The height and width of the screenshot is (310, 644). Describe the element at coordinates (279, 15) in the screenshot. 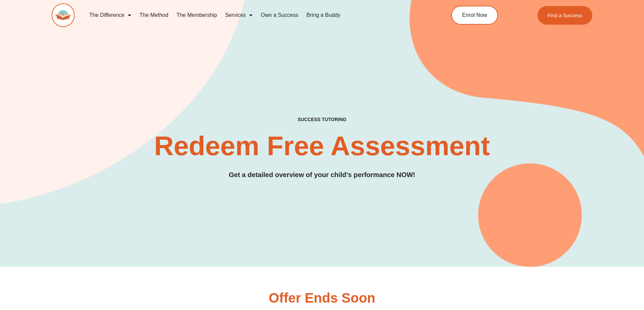

I see `a: Own a Success` at that location.